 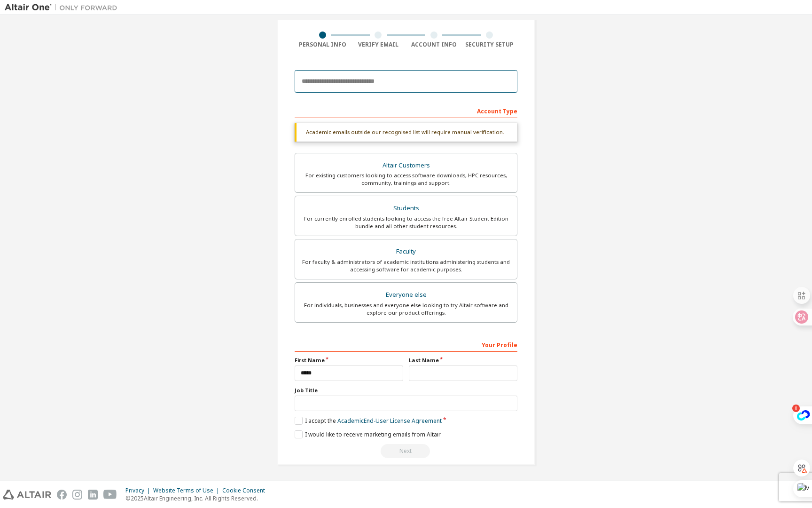 What do you see at coordinates (187, 490) in the screenshot?
I see `div: Website Terms of Use` at bounding box center [187, 490].